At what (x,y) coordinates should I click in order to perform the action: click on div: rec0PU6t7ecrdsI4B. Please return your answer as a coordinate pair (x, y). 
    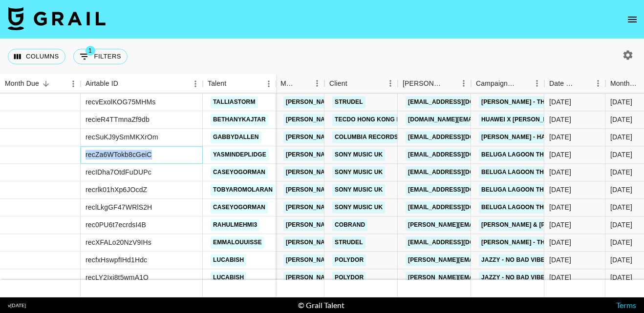
    Looking at the image, I should click on (116, 226).